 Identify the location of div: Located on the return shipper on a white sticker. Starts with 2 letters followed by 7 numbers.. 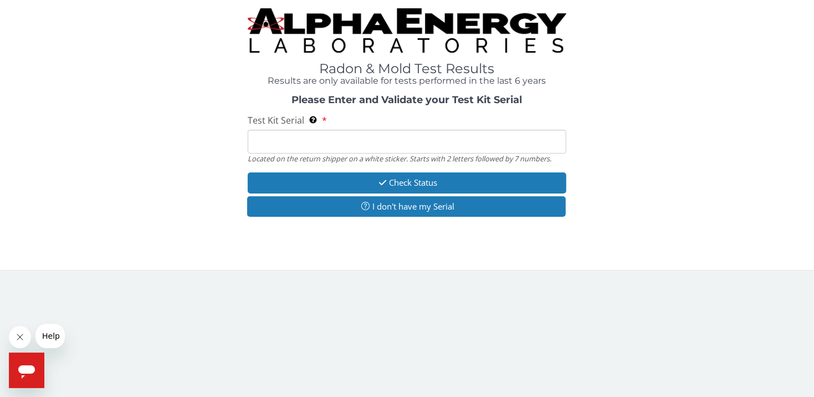
(407, 158).